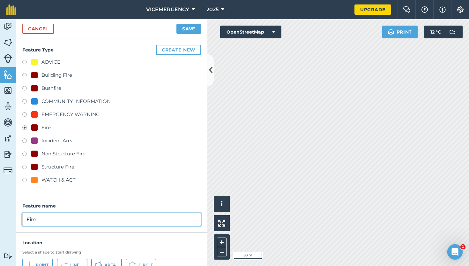 Image resolution: width=469 pixels, height=266 pixels. Describe the element at coordinates (443, 32) in the screenshot. I see `button: 12 °C` at that location.